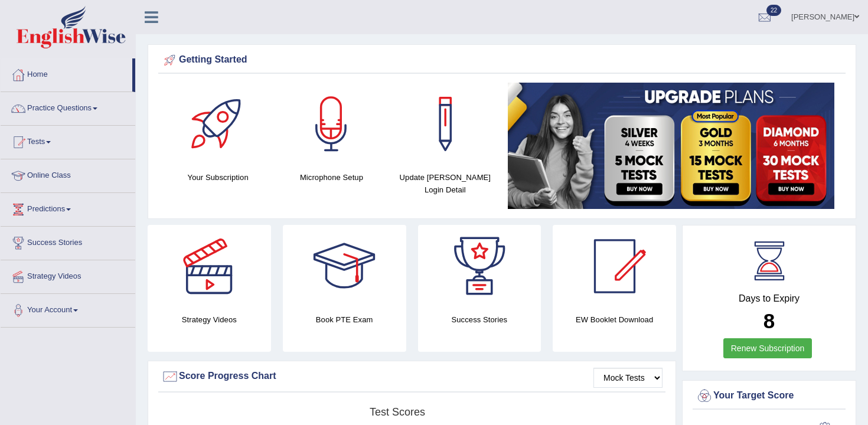 This screenshot has width=868, height=425. Describe the element at coordinates (480, 320) in the screenshot. I see `h4: Success Stories` at that location.